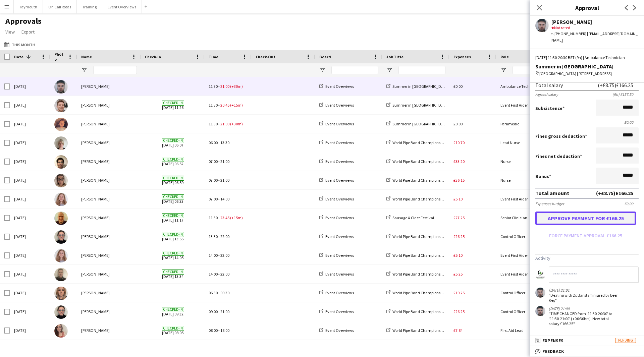 The image size is (644, 357). Describe the element at coordinates (530, 86) in the screenshot. I see `div: Ambulance Technician` at that location.